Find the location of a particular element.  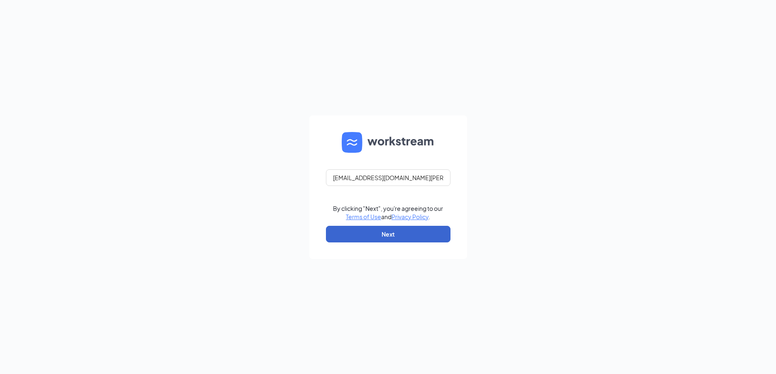

a: Terms of Use is located at coordinates (363, 217).